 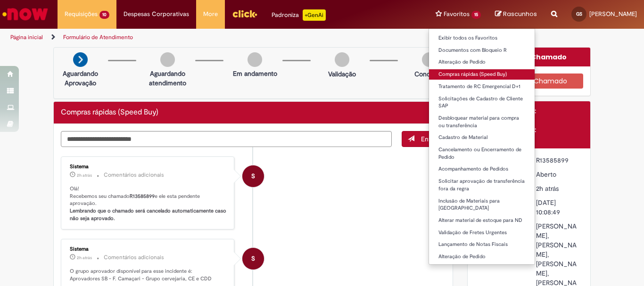 I want to click on span: Requisições, so click(x=81, y=14).